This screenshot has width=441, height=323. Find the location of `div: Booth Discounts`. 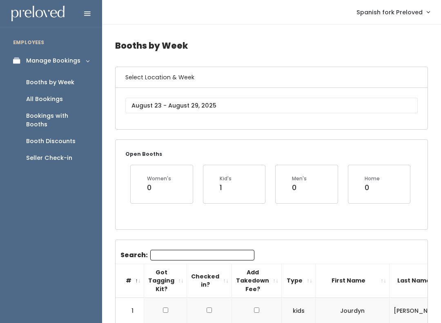

div: Booth Discounts is located at coordinates (51, 141).